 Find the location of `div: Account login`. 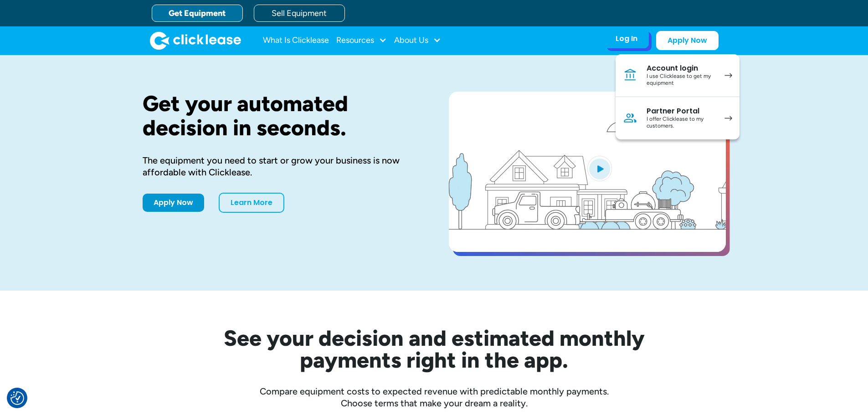

div: Account login is located at coordinates (681, 68).